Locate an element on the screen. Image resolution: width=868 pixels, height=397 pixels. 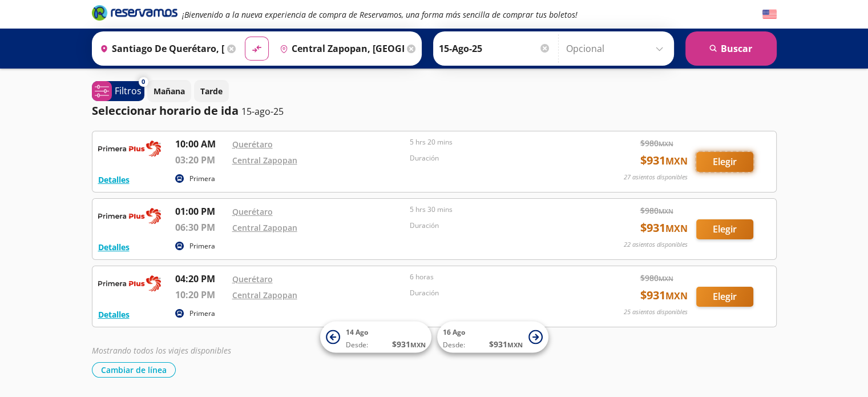
button: Tarde is located at coordinates (211, 91).